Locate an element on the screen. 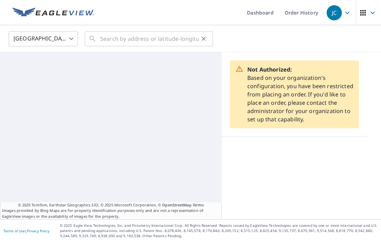  a: Privacy Policy is located at coordinates (38, 231).